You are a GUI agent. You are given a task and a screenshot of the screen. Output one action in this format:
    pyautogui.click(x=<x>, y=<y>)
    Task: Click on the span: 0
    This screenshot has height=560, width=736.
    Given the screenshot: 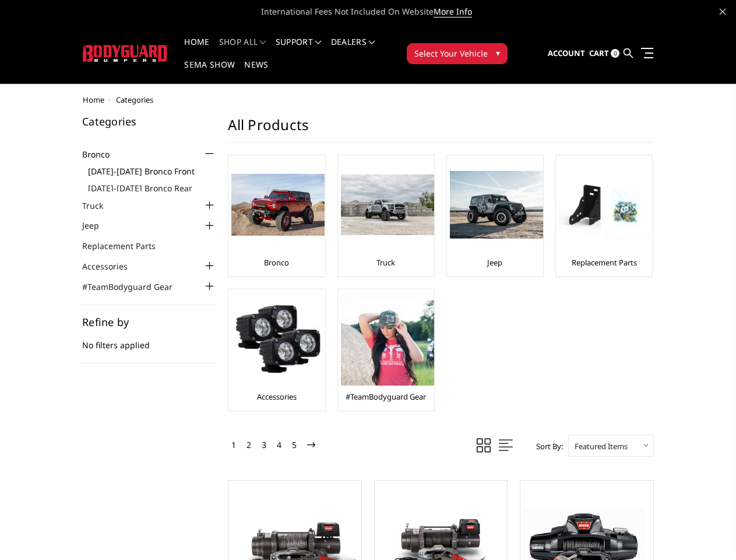 What is the action you would take?
    pyautogui.click(x=615, y=53)
    